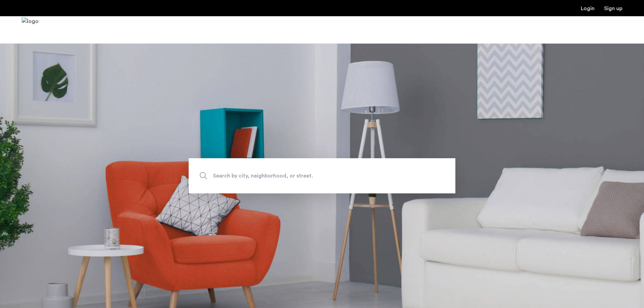 The image size is (644, 308). What do you see at coordinates (322, 176) in the screenshot?
I see `input: Apartment Search` at bounding box center [322, 176].